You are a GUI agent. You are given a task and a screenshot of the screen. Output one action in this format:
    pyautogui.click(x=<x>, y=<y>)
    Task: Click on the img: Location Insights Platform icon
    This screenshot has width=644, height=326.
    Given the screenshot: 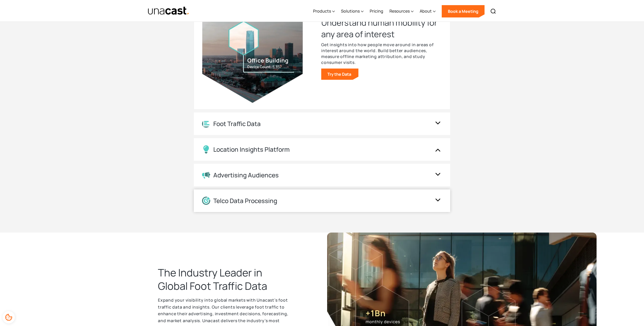 What is the action you would take?
    pyautogui.click(x=206, y=149)
    